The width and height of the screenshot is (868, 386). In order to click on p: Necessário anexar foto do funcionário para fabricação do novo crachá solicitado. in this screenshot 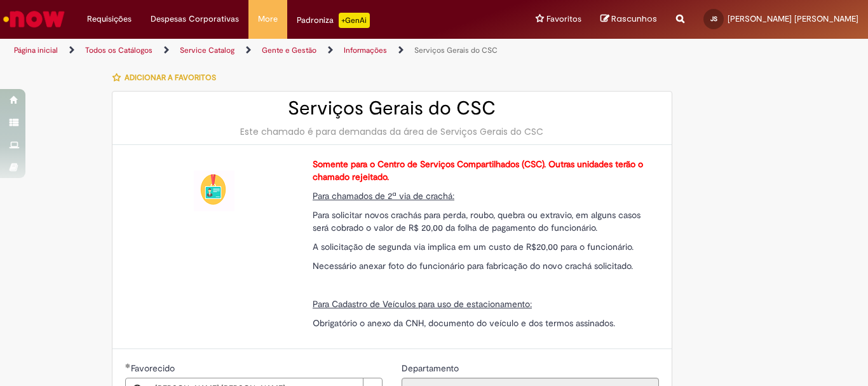, I will do `click(481, 266)`.